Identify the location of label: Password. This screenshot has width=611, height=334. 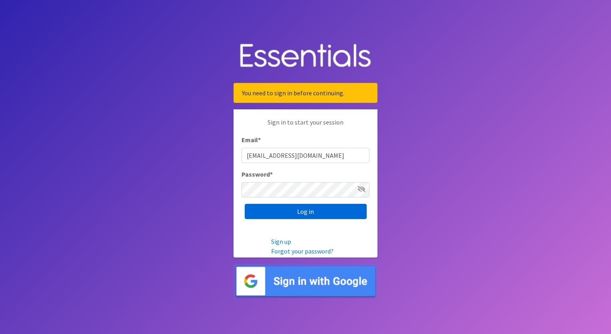
(257, 174).